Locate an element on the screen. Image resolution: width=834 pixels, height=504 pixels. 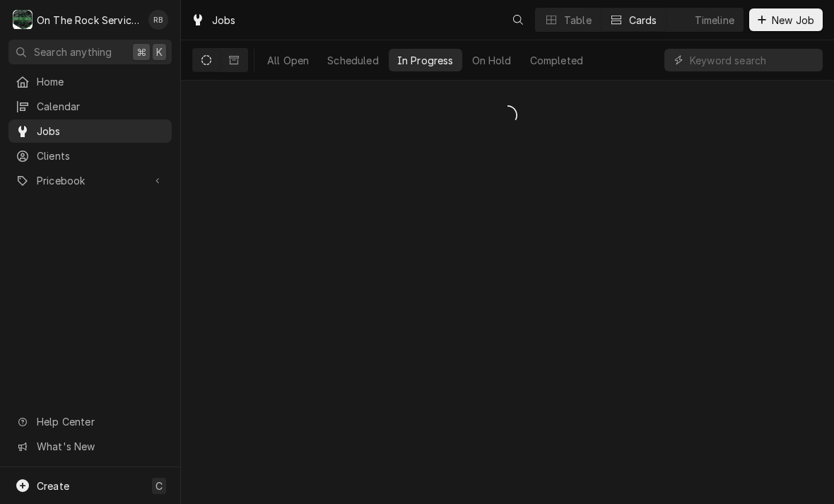
div: All Open is located at coordinates (287, 60).